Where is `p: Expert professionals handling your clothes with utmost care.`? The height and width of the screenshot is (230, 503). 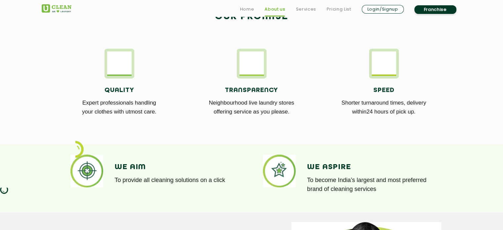 p: Expert professionals handling your clothes with utmost care. is located at coordinates (119, 107).